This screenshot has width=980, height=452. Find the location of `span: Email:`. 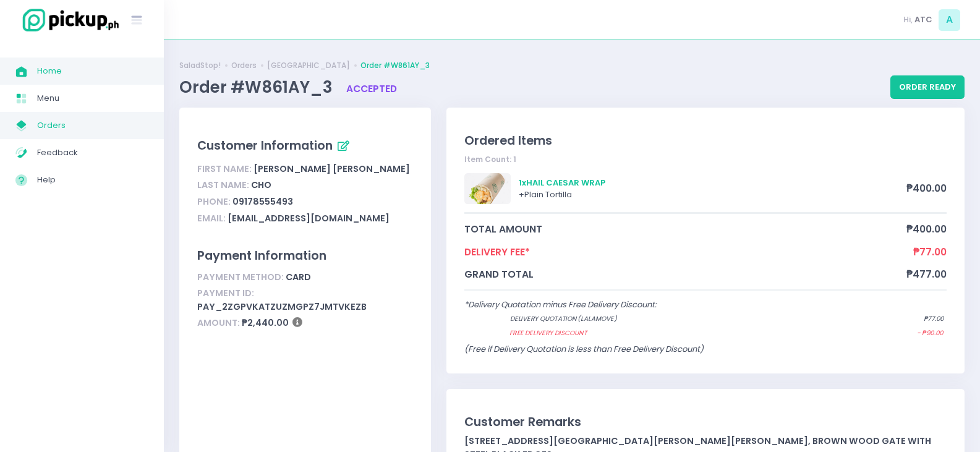

span: Email: is located at coordinates (211, 218).